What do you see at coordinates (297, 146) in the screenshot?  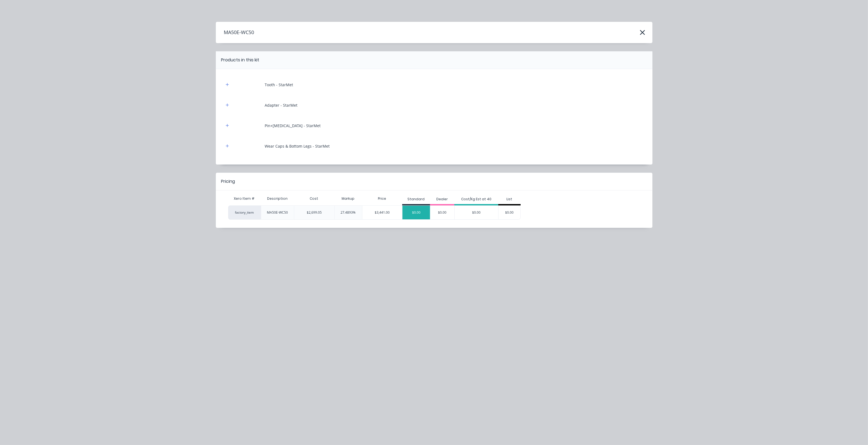 I see `div: Wear Caps & Bottom Legs - StarMet` at bounding box center [297, 146].